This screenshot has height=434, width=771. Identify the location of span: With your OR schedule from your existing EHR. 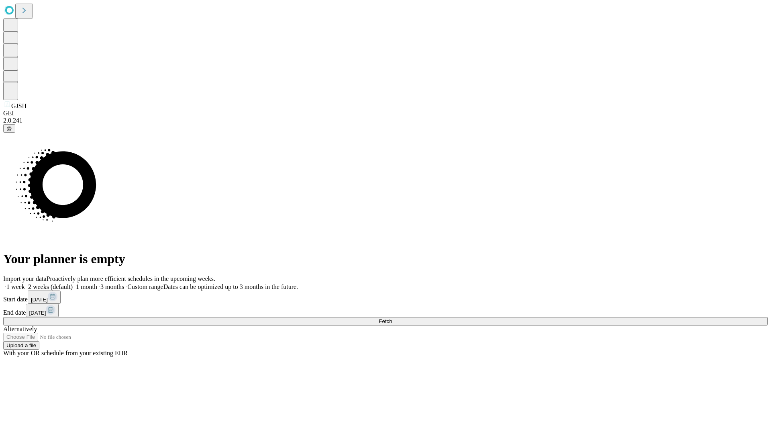
(65, 353).